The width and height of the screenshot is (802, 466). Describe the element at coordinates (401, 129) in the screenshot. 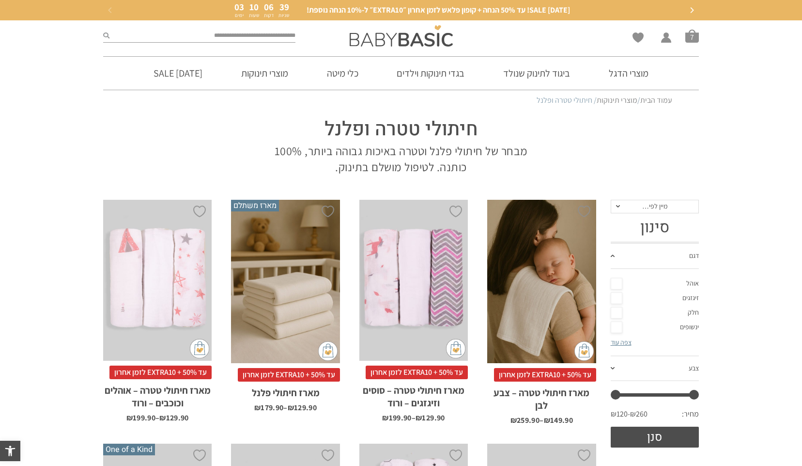

I see `h1: חיתולי טטרה ופלנל` at that location.